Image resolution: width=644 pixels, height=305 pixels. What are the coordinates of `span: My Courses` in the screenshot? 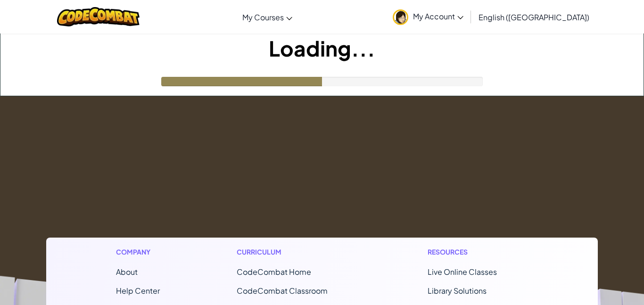 It's located at (263, 17).